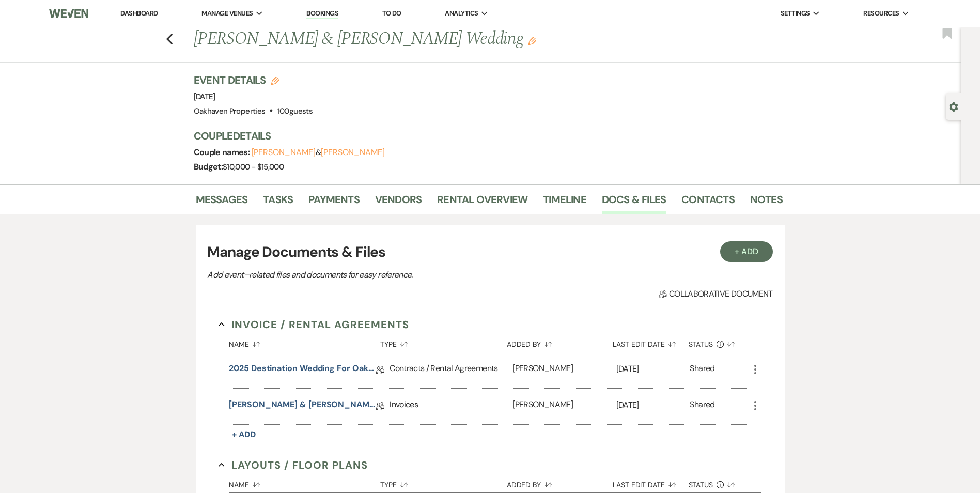 This screenshot has height=493, width=980. I want to click on h3: Manage Documents & Files, so click(490, 252).